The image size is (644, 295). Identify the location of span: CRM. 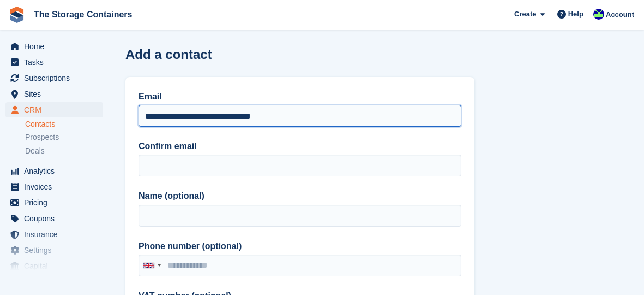
(57, 110).